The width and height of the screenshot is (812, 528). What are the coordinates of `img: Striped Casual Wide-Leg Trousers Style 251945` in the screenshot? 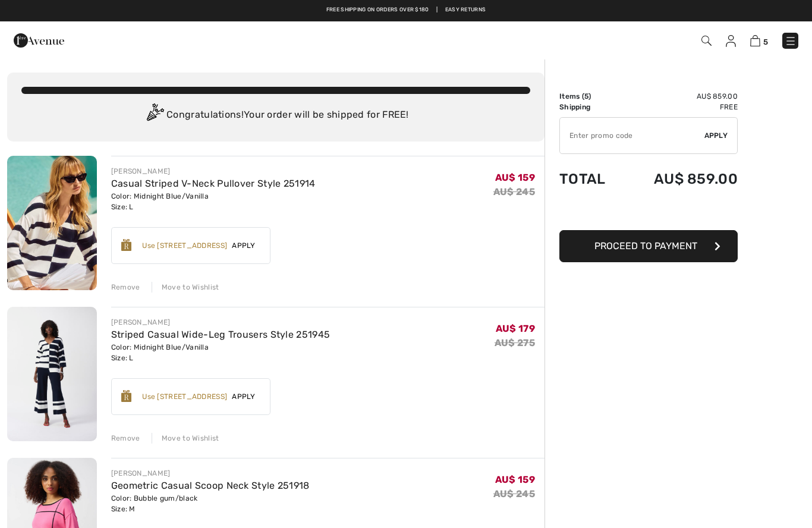 It's located at (52, 374).